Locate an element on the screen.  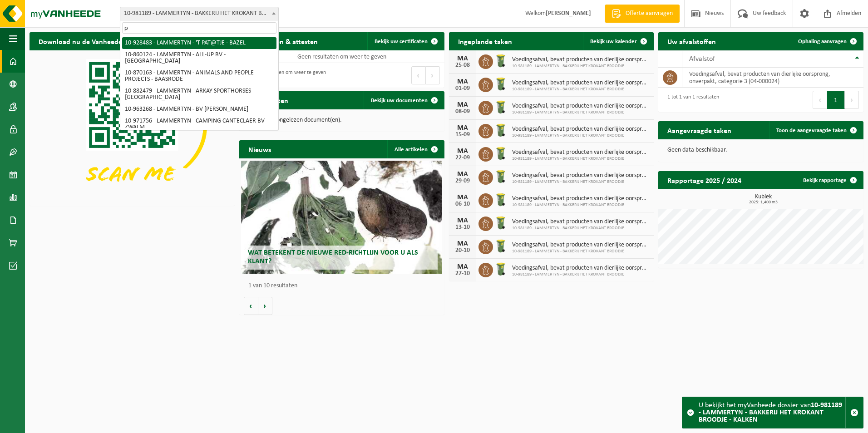
div: Geen resultaten om weer te geven is located at coordinates (285, 76).